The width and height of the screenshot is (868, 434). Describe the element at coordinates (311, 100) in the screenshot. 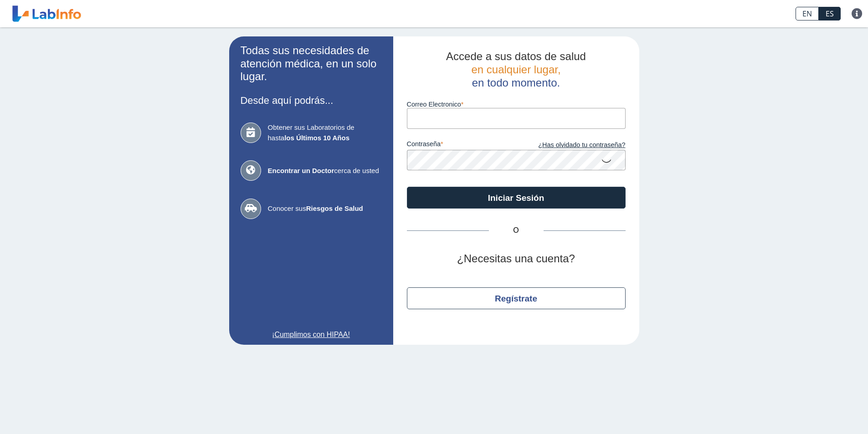

I see `h3: Desde aquí podrás...` at that location.